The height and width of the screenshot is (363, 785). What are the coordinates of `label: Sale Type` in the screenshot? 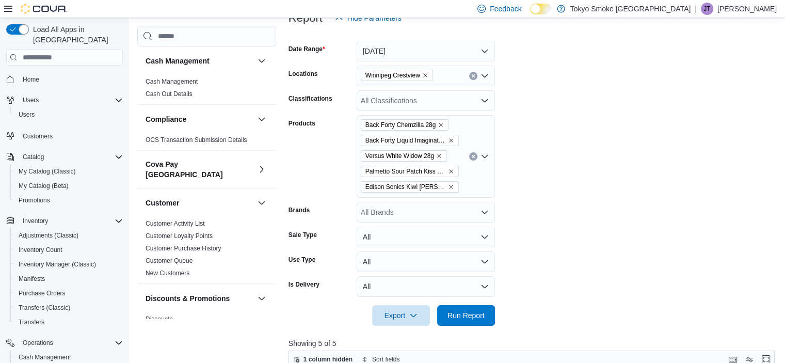 It's located at (302, 235).